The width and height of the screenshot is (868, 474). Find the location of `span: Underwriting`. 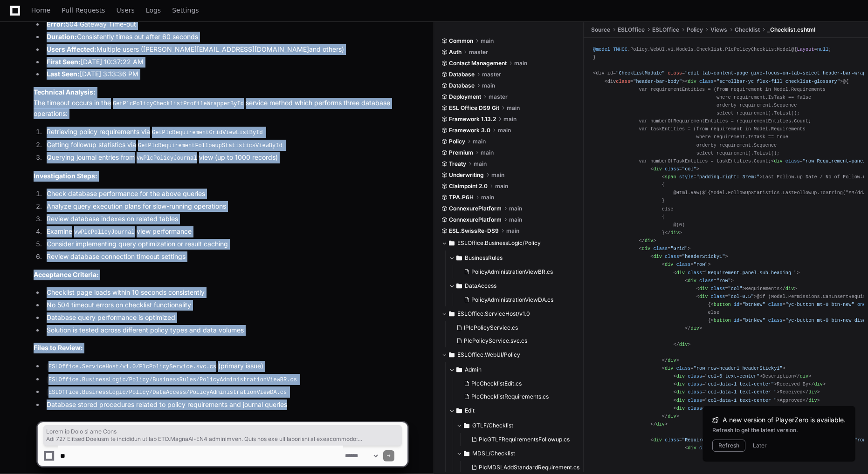

span: Underwriting is located at coordinates (466, 175).